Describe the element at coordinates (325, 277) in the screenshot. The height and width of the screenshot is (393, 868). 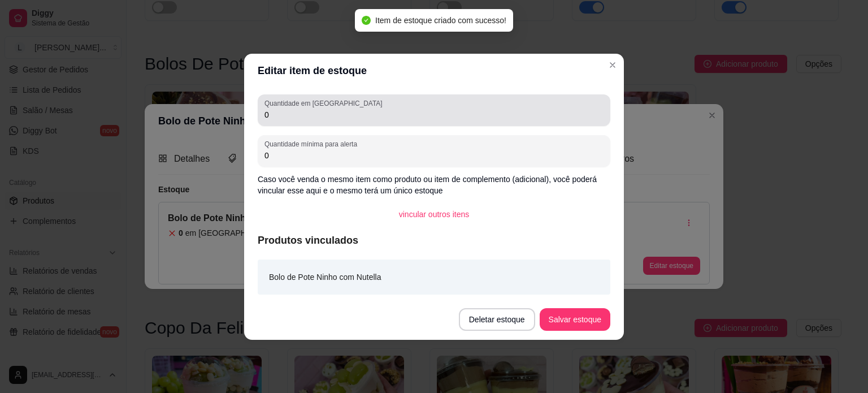
I see `article: Bolo de Pote Ninho com Nutella` at that location.